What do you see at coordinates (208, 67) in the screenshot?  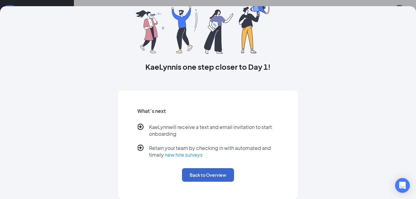 I see `h3: KaeLynn is one step closer to Day 1!` at bounding box center [208, 67].